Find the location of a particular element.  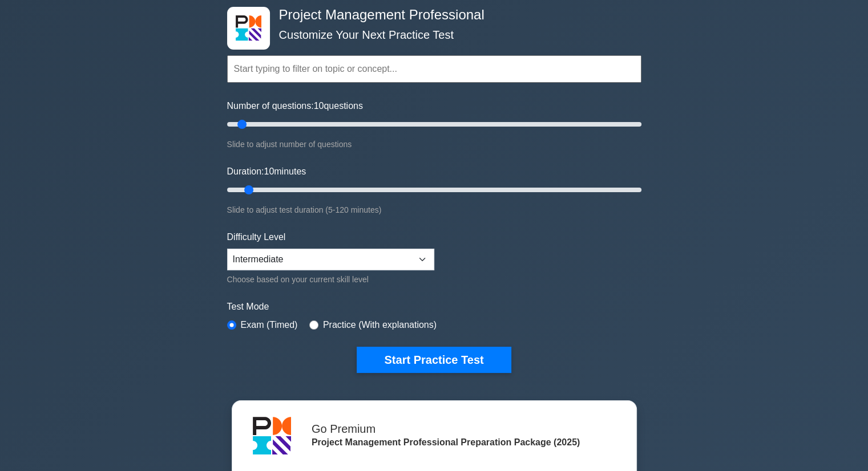

h4: Project Management Professional is located at coordinates (430, 15).